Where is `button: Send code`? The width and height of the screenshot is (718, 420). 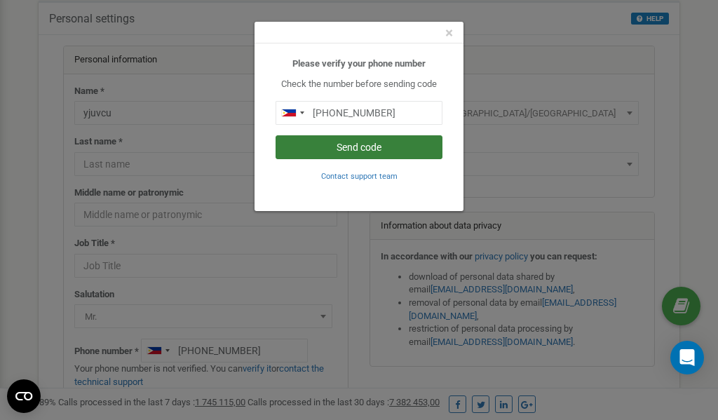 button: Send code is located at coordinates (359, 147).